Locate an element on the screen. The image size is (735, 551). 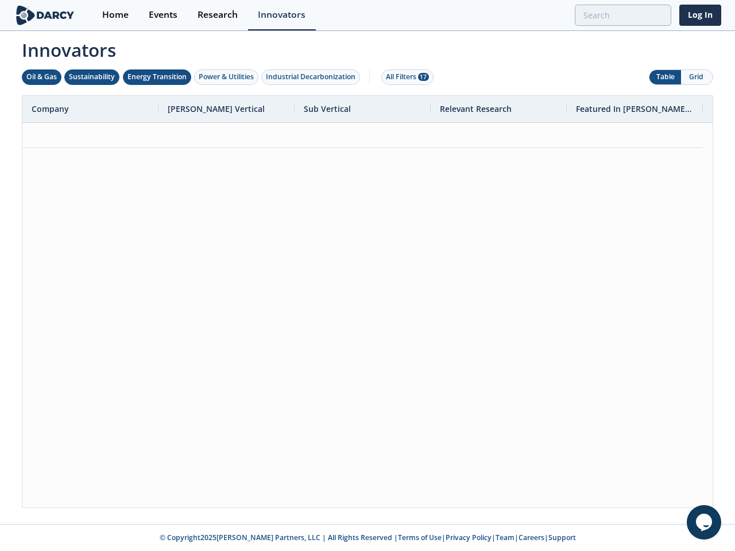
a: Careers is located at coordinates (531, 538).